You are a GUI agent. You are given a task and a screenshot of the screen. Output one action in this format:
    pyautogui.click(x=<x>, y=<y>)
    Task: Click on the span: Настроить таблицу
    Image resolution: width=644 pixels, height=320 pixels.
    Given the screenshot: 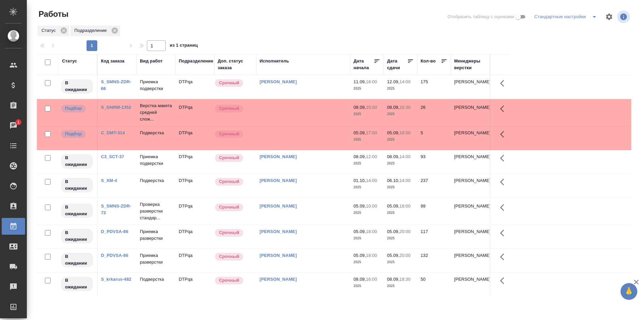 What is the action you would take?
    pyautogui.click(x=609, y=17)
    